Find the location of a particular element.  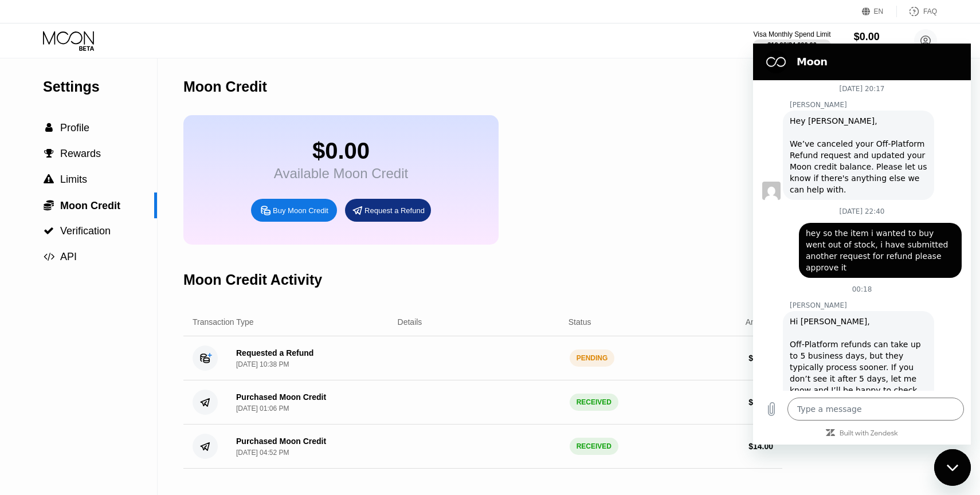

span: API is located at coordinates (68, 256).